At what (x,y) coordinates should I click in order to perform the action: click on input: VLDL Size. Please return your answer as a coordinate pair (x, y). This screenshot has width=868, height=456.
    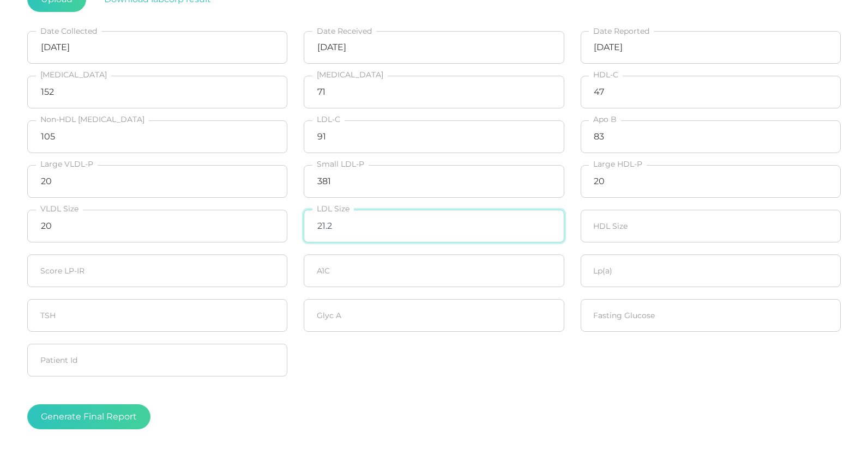
    Looking at the image, I should click on (157, 226).